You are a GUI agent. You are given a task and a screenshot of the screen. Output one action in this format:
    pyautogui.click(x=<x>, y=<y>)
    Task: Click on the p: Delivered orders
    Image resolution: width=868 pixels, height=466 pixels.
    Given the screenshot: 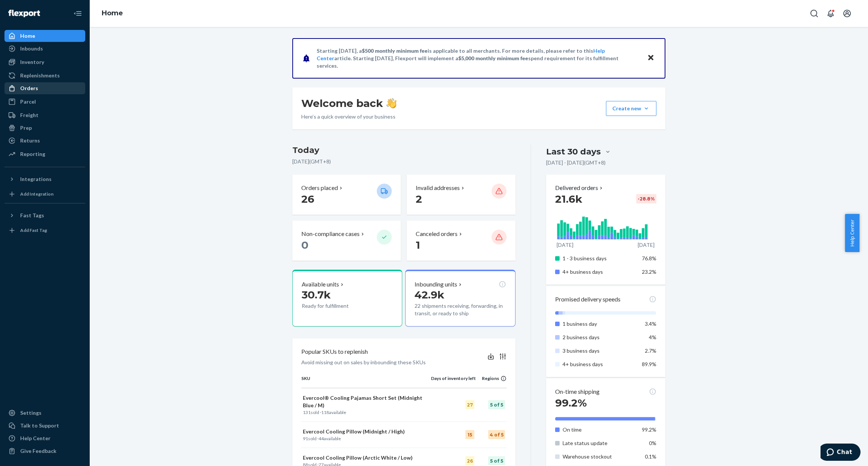 What is the action you would take?
    pyautogui.click(x=579, y=188)
    